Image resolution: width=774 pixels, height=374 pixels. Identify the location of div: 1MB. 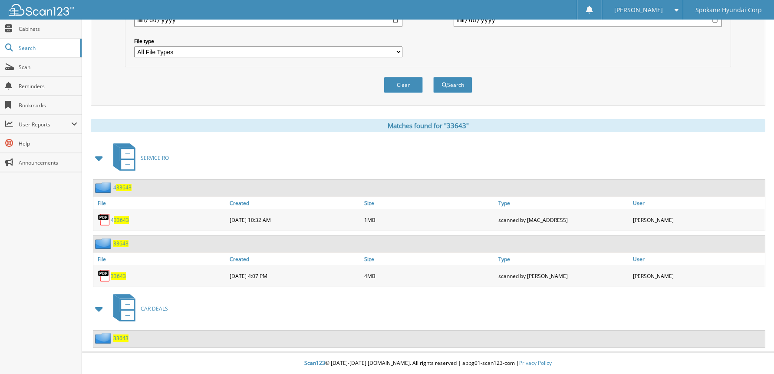
(429, 220).